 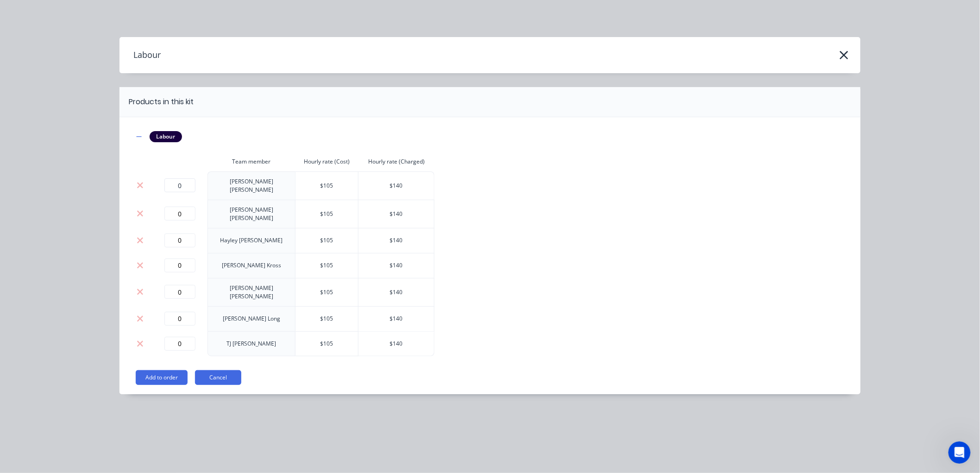 I want to click on button: Help, so click(x=162, y=308).